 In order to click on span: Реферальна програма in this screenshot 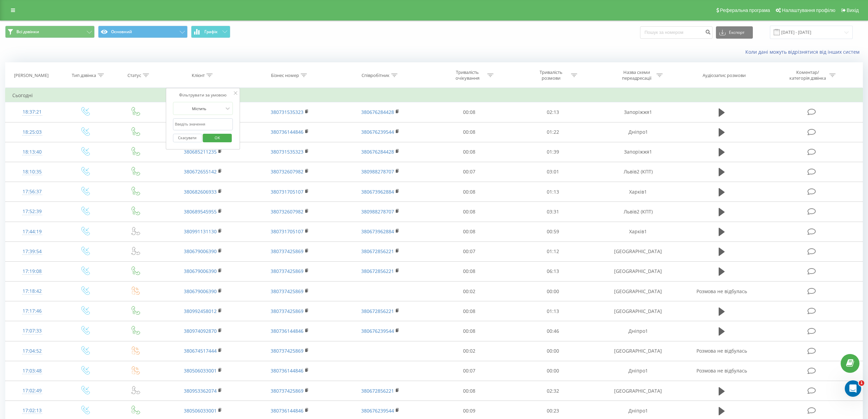, I will do `click(745, 10)`.